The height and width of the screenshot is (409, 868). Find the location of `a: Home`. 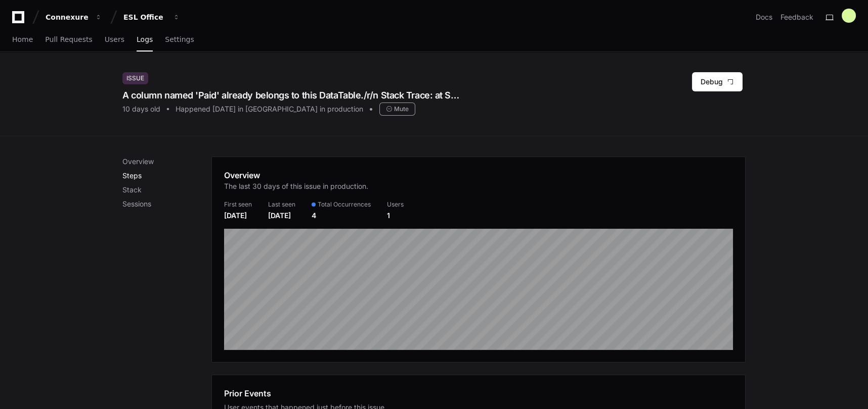

a: Home is located at coordinates (22, 40).